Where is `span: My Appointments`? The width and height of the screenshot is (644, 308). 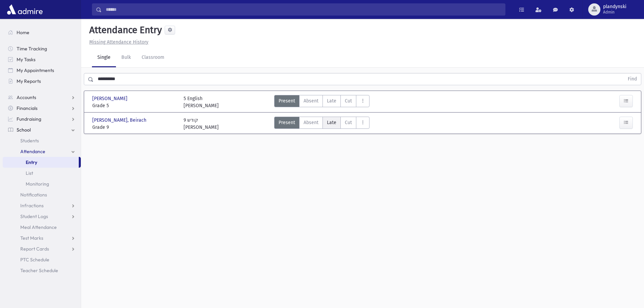
span: My Appointments is located at coordinates (35, 71).